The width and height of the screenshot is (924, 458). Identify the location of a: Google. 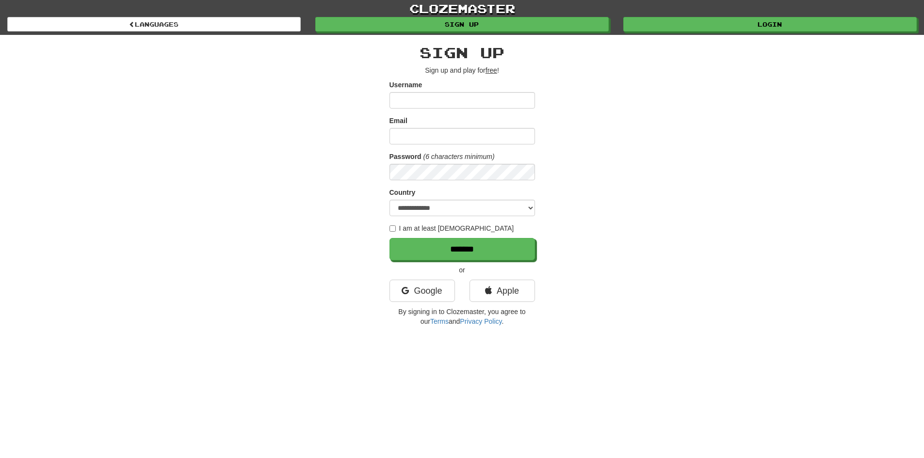
(422, 291).